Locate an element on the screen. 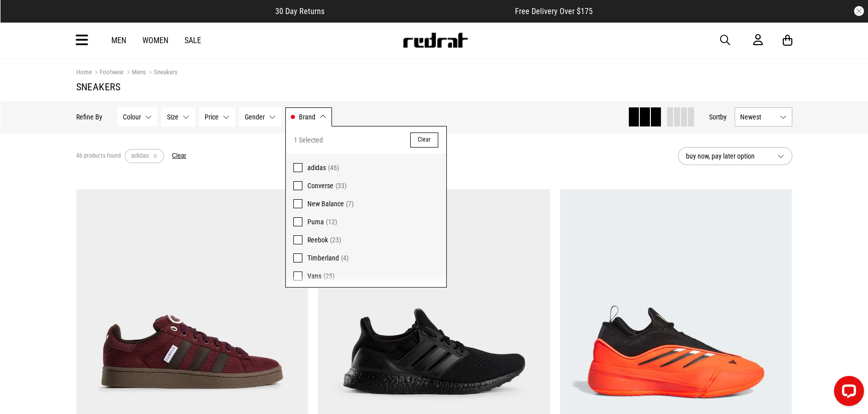 The height and width of the screenshot is (414, 868). button: Size is located at coordinates (178, 117).